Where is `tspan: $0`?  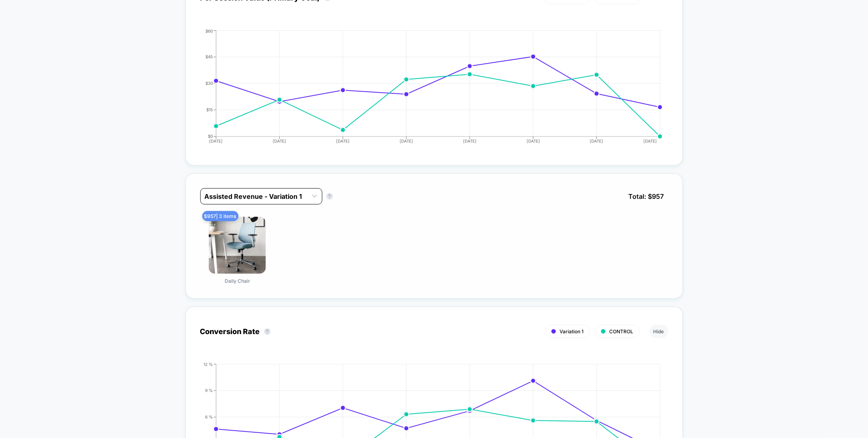
tspan: $0 is located at coordinates (210, 136).